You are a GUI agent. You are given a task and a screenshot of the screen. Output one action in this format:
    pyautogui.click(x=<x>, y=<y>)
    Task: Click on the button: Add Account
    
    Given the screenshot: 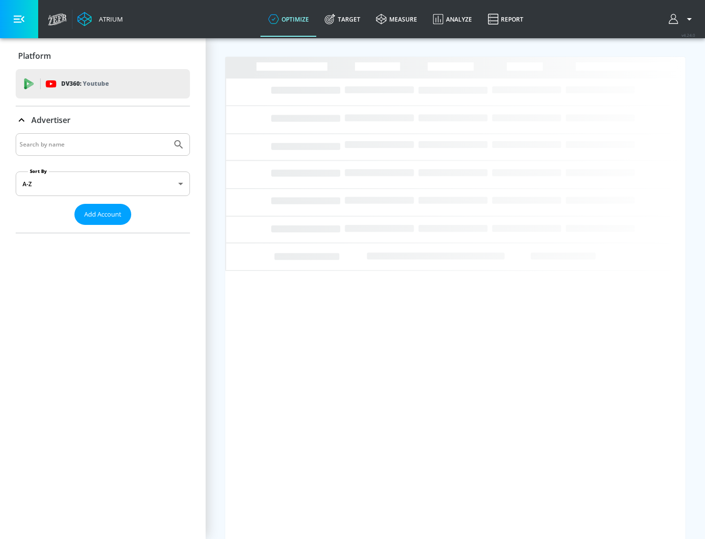 What is the action you would take?
    pyautogui.click(x=103, y=214)
    